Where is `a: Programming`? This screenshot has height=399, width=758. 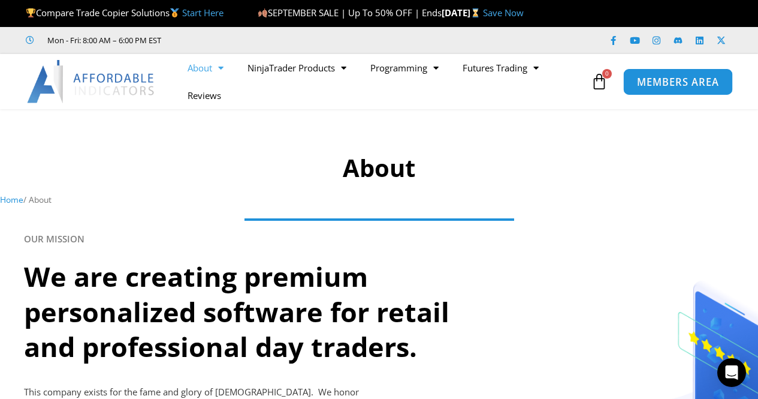 a: Programming is located at coordinates (405, 68).